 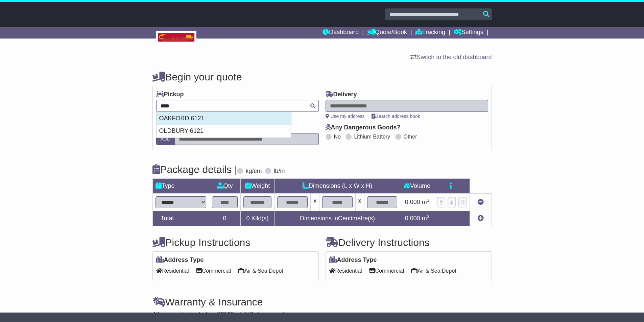 What do you see at coordinates (337, 219) in the screenshot?
I see `td: Dimensions in Centimetre(s)` at bounding box center [337, 219].